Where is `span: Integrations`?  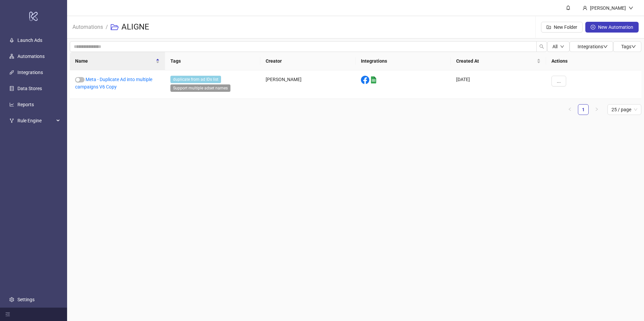 span: Integrations is located at coordinates (592, 46).